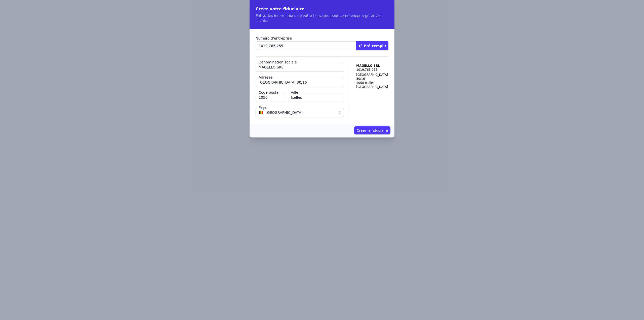 The image size is (644, 320). I want to click on label: Code postal, so click(269, 92).